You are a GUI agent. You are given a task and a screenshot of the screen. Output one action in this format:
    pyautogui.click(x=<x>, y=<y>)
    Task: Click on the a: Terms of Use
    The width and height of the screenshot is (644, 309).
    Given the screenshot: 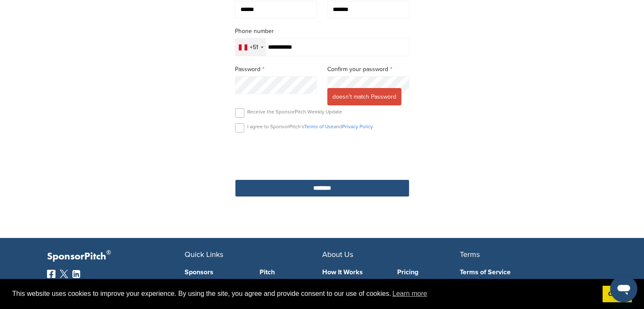 What is the action you would take?
    pyautogui.click(x=319, y=126)
    